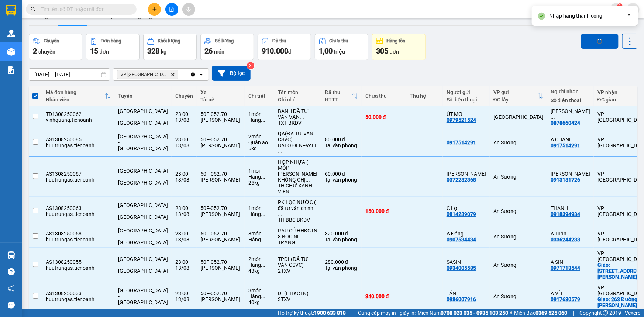 Image resolution: width=644 pixels, height=317 pixels. What do you see at coordinates (297, 92) in the screenshot?
I see `div: Tên món` at bounding box center [297, 92].